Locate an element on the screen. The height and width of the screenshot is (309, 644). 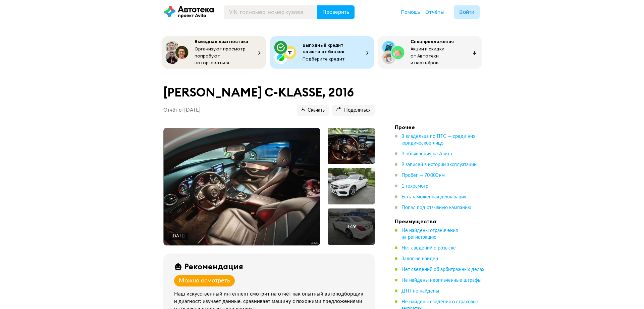
span: Отчёты is located at coordinates (435, 12).